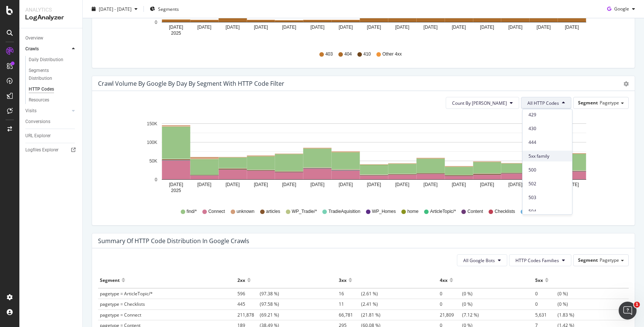  I want to click on div: URL Explorer, so click(38, 136).